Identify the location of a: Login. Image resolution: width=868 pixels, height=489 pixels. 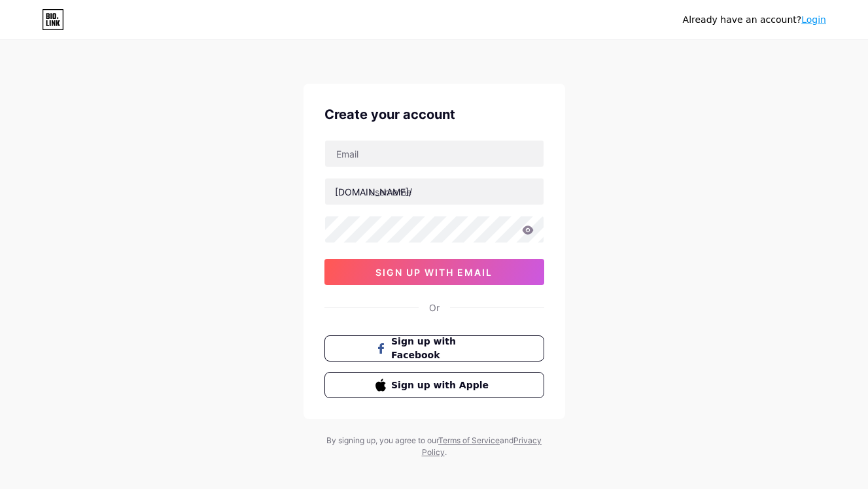
(813, 20).